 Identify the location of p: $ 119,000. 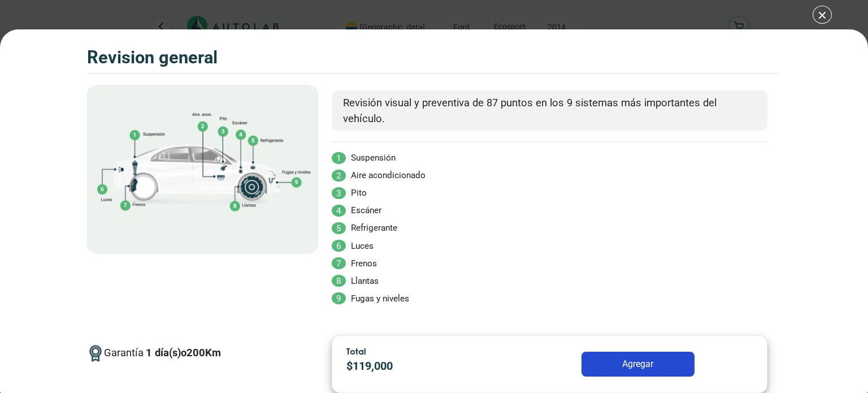
(426, 366).